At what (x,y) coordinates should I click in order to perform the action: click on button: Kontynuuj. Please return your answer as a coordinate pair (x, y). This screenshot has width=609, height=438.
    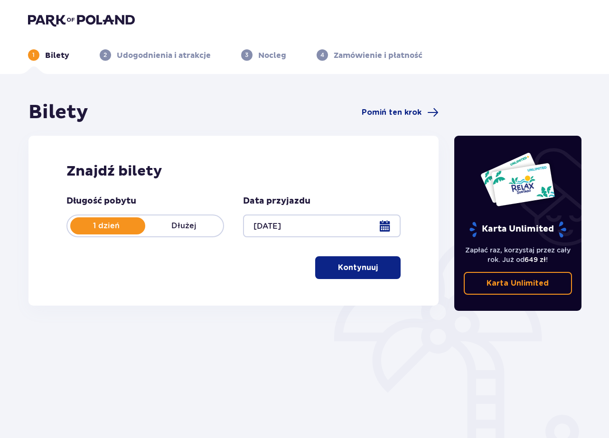
    Looking at the image, I should click on (358, 268).